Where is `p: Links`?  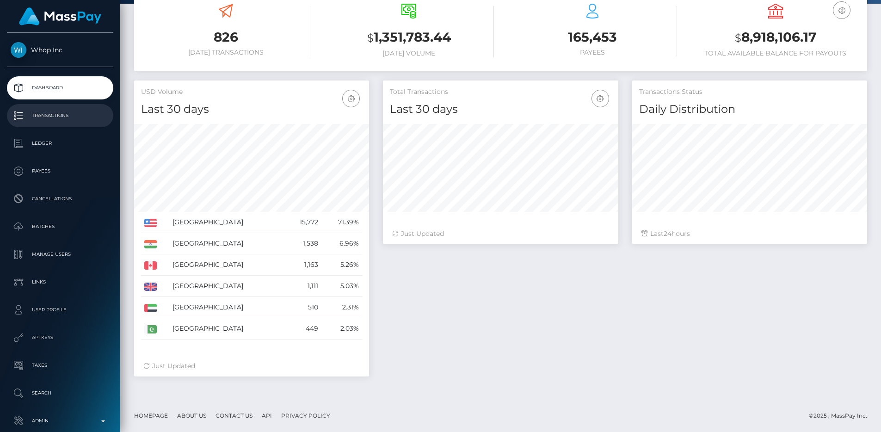 p: Links is located at coordinates (60, 282).